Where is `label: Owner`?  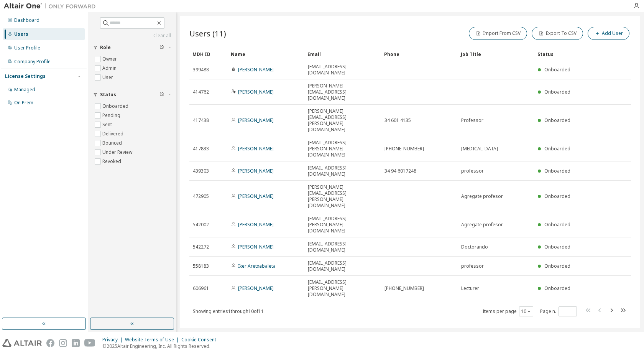
label: Owner is located at coordinates (110, 59).